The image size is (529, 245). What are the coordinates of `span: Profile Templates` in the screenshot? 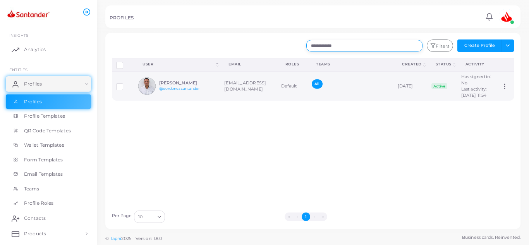 It's located at (44, 116).